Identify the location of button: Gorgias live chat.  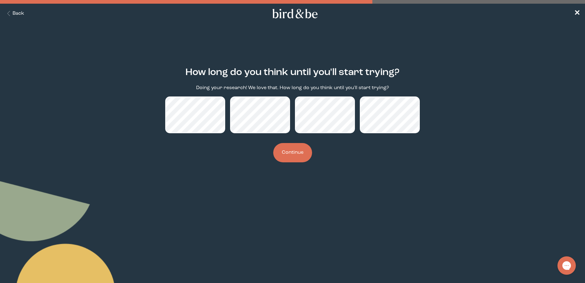
(12, 11).